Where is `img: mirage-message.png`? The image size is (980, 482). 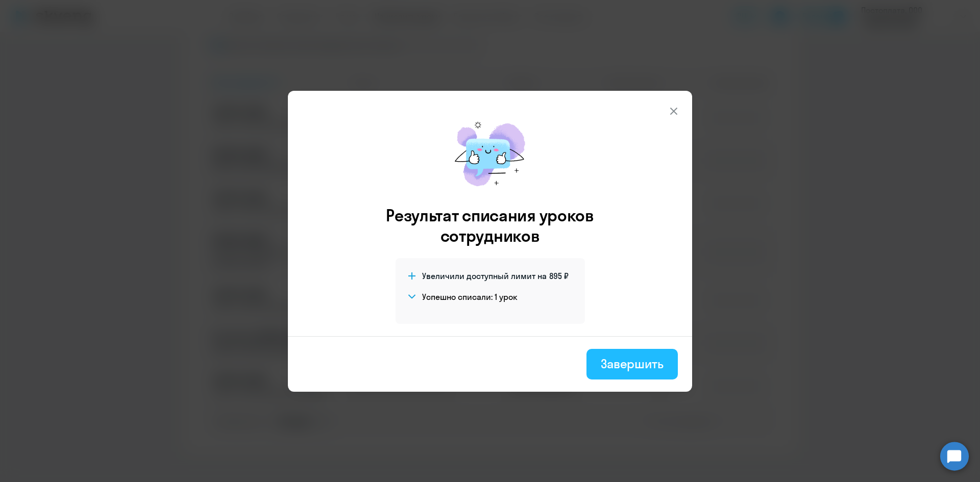
img: mirage-message.png is located at coordinates (490, 154).